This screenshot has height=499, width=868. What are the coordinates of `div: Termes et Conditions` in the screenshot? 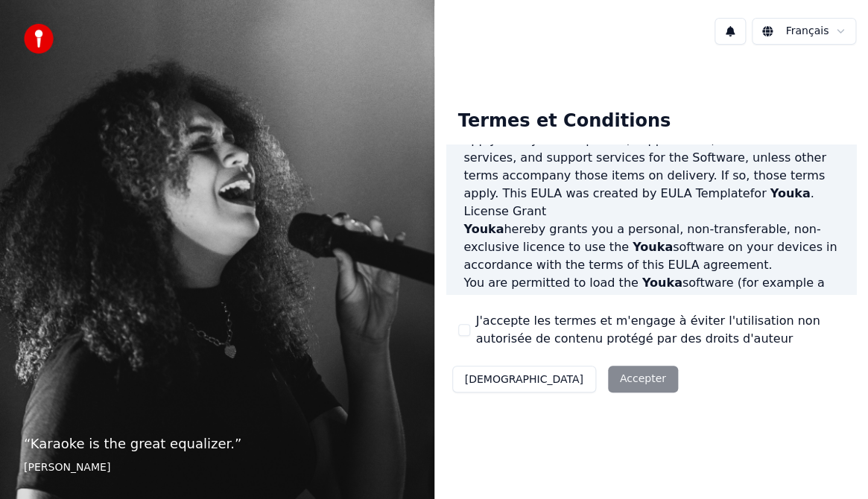 It's located at (564, 121).